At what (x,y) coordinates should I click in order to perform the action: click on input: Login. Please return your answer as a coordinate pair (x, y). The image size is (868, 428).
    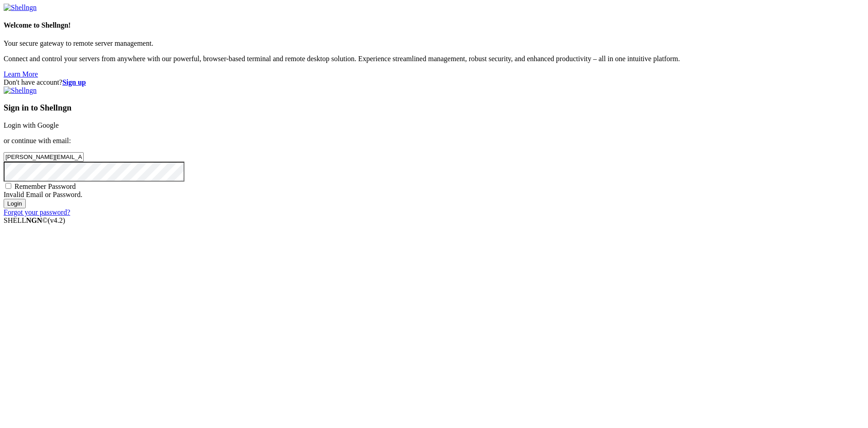
    Looking at the image, I should click on (14, 203).